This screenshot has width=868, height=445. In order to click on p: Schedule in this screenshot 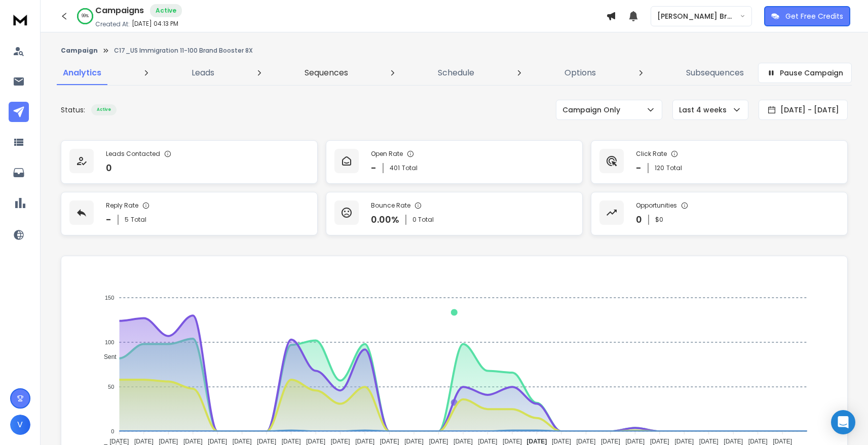, I will do `click(456, 73)`.